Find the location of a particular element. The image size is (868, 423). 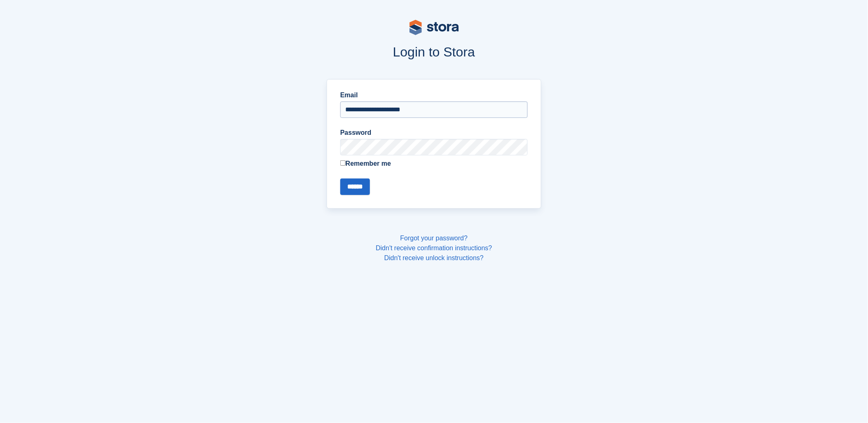

label: Password is located at coordinates (434, 133).